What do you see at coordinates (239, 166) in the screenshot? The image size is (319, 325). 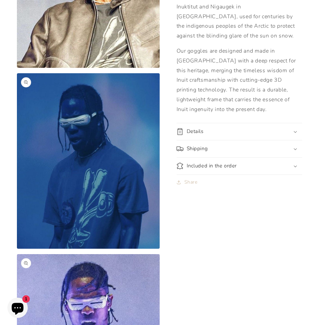 I see `summary: Included in the order` at bounding box center [239, 166].